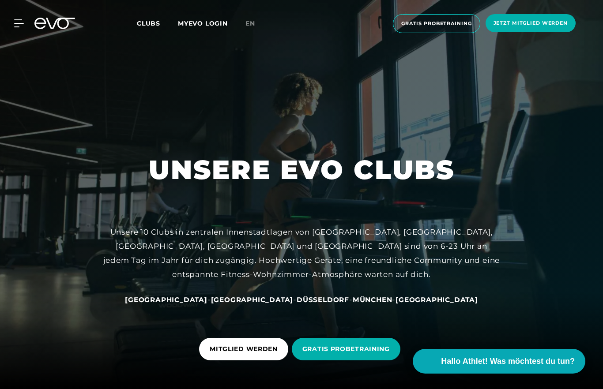 Image resolution: width=603 pixels, height=389 pixels. Describe the element at coordinates (245, 349) in the screenshot. I see `a: MITGLIED WERDEN` at that location.